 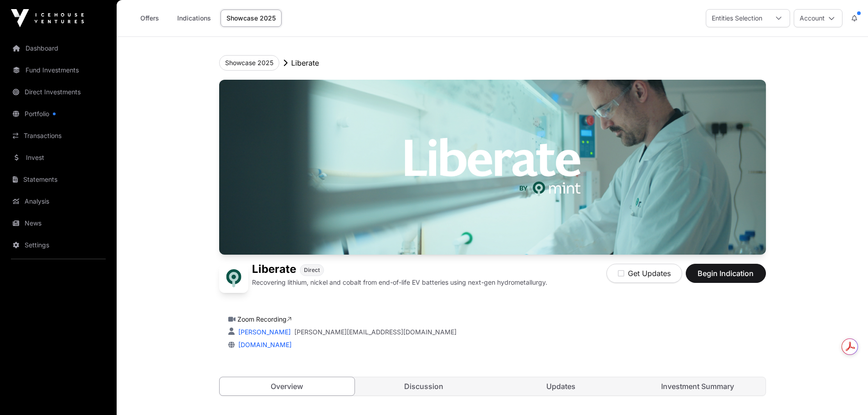 I want to click on a: Settings, so click(x=58, y=245).